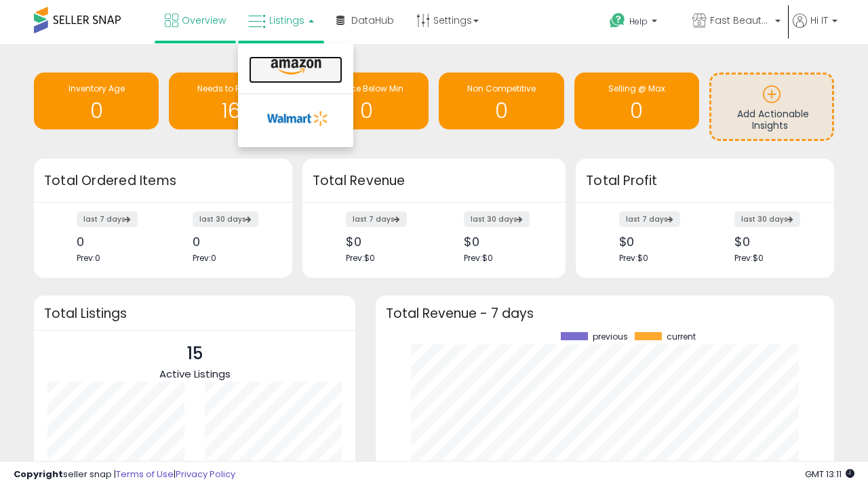 The height and width of the screenshot is (488, 868). What do you see at coordinates (617, 20) in the screenshot?
I see `i: Get Help` at bounding box center [617, 20].